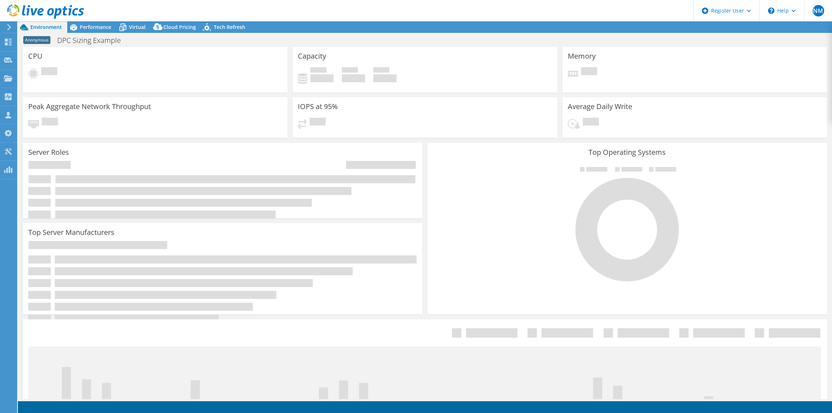 The width and height of the screenshot is (832, 413). Describe the element at coordinates (627, 152) in the screenshot. I see `h3: Top Operating Systems` at that location.